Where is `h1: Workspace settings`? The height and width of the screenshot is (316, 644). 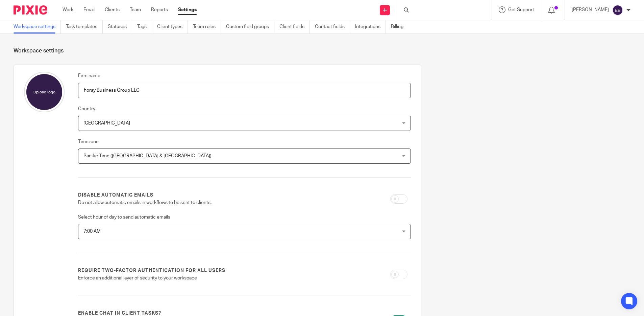 h1: Workspace settings is located at coordinates (322, 51).